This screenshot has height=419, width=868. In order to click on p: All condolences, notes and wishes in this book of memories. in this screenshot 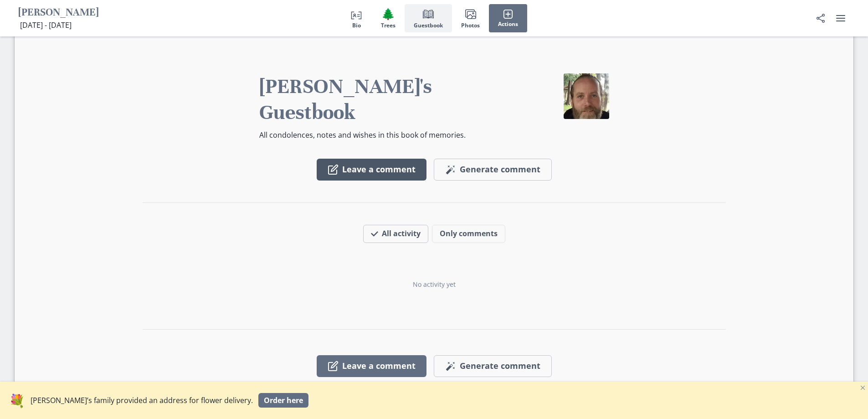, I will do `click(375, 135)`.